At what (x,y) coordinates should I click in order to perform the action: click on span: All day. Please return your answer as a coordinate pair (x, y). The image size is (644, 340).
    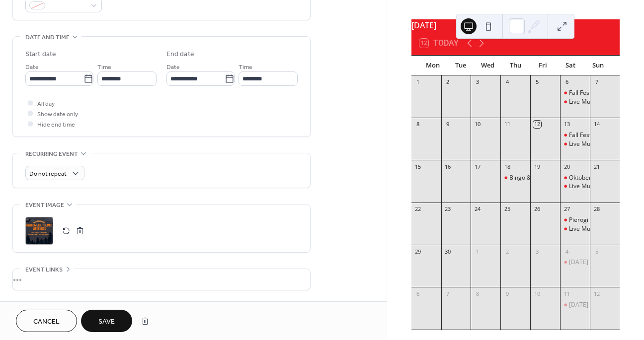
    Looking at the image, I should click on (46, 104).